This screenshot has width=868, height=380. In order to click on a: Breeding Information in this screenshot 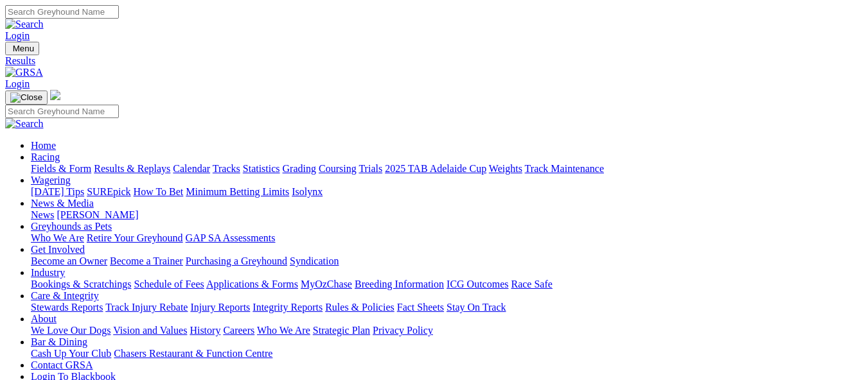, I will do `click(399, 284)`.